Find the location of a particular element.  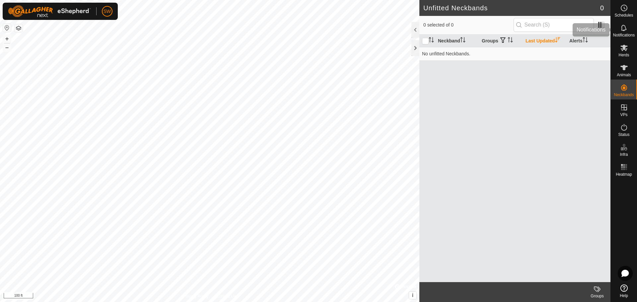

button: Reset Map is located at coordinates (7, 28).